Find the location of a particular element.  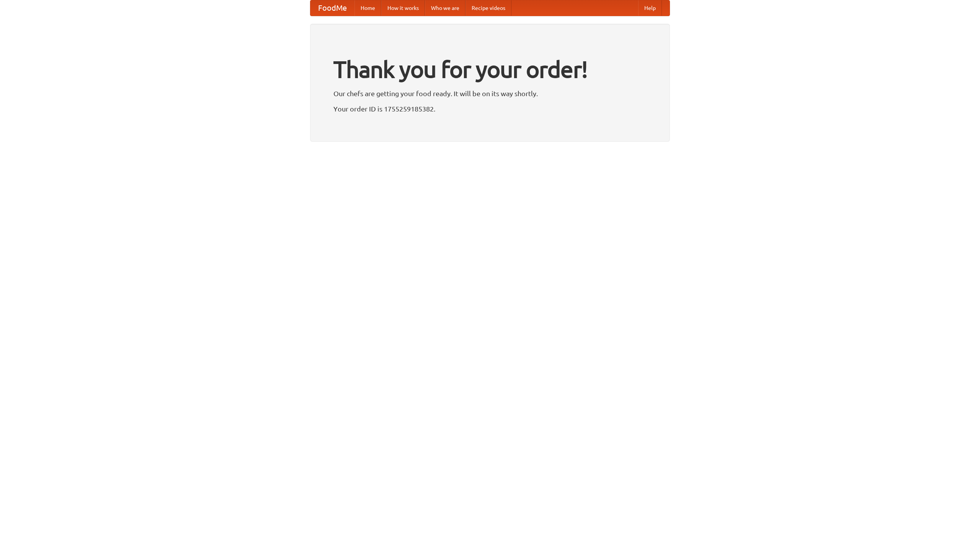

a: How it works is located at coordinates (403, 8).